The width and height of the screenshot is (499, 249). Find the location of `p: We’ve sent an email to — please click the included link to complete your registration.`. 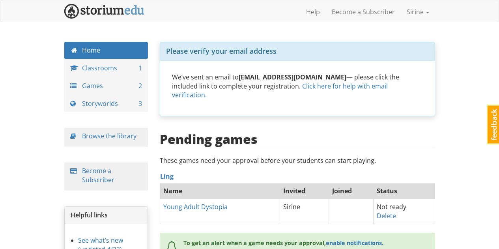

p: We’ve sent an email to — please click the included link to complete your registration. is located at coordinates (297, 86).